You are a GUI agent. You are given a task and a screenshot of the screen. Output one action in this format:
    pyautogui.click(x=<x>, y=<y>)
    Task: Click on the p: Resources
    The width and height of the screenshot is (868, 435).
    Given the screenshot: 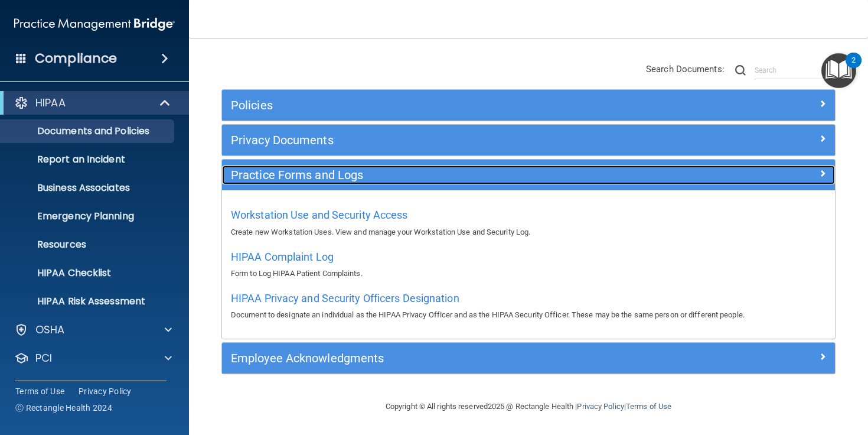 What is the action you would take?
    pyautogui.click(x=88, y=245)
    